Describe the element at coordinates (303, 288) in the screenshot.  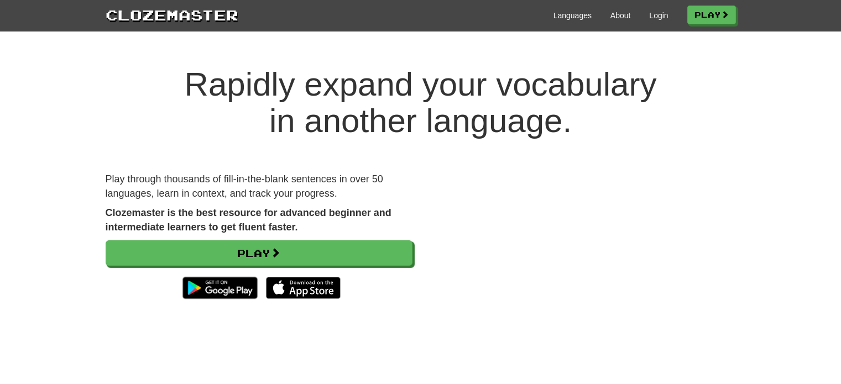
I see `img: Download_on_the_App_Store_Badge_US-UK_135x40-25178aeef6eb6b83b96f5f2d004eda3bffbb37122de64afbaef7...` at that location.